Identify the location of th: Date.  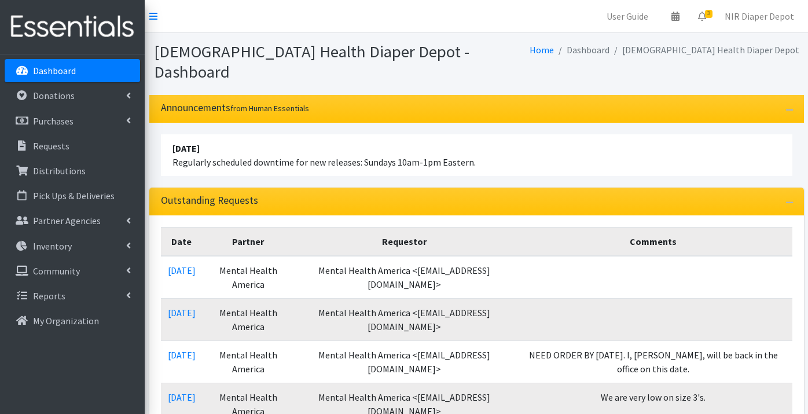
(182, 242).